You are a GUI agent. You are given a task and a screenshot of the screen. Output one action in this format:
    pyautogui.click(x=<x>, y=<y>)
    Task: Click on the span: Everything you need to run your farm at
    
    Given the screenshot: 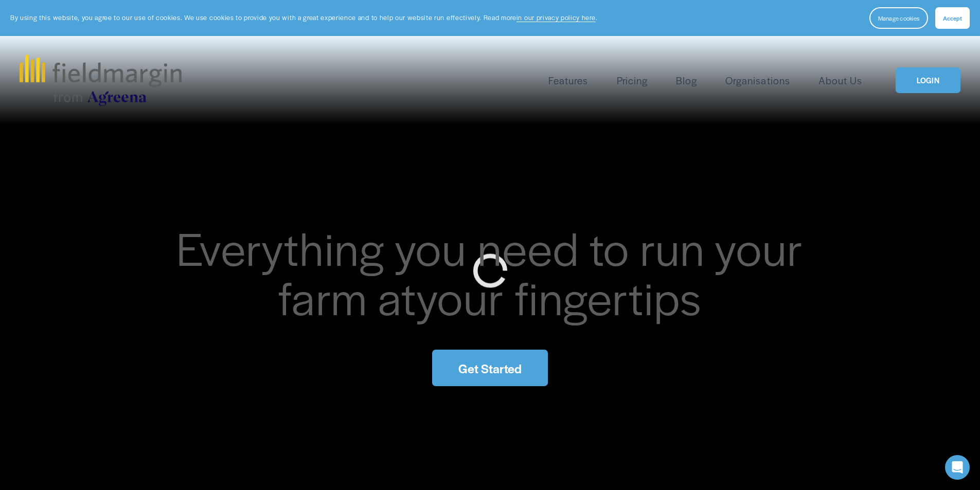 What is the action you would take?
    pyautogui.click(x=495, y=272)
    